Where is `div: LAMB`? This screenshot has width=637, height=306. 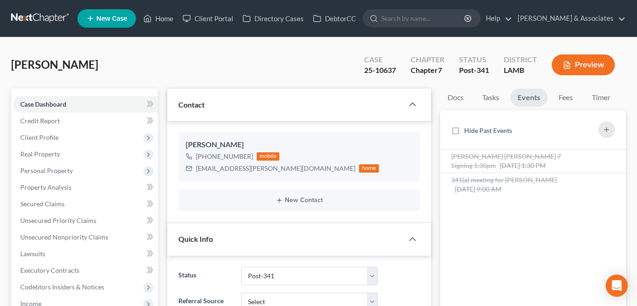 div: LAMB is located at coordinates (520, 70).